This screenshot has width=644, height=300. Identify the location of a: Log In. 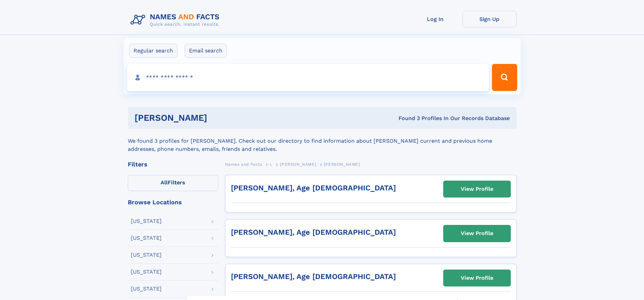
(435, 19).